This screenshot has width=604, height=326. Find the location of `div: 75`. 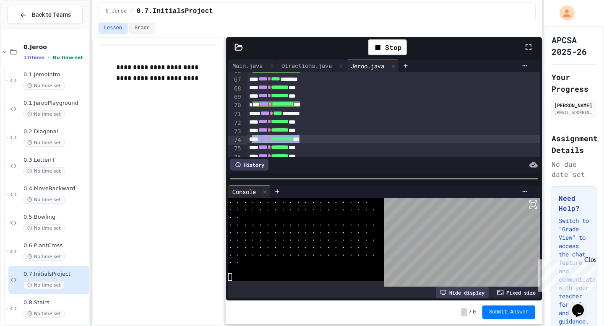

div: 75 is located at coordinates (235, 149).